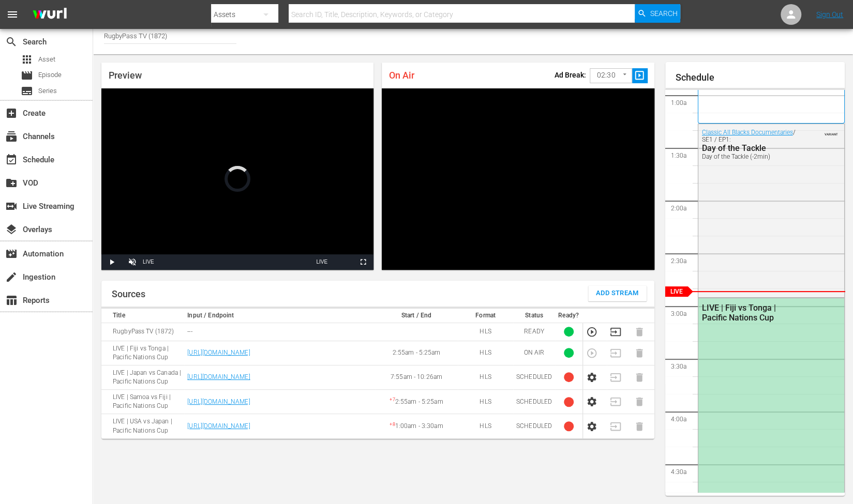 The width and height of the screenshot is (853, 504). Describe the element at coordinates (143, 353) in the screenshot. I see `td: LIVE | Fiji vs Tonga | Pacific Nations Cup` at that location.